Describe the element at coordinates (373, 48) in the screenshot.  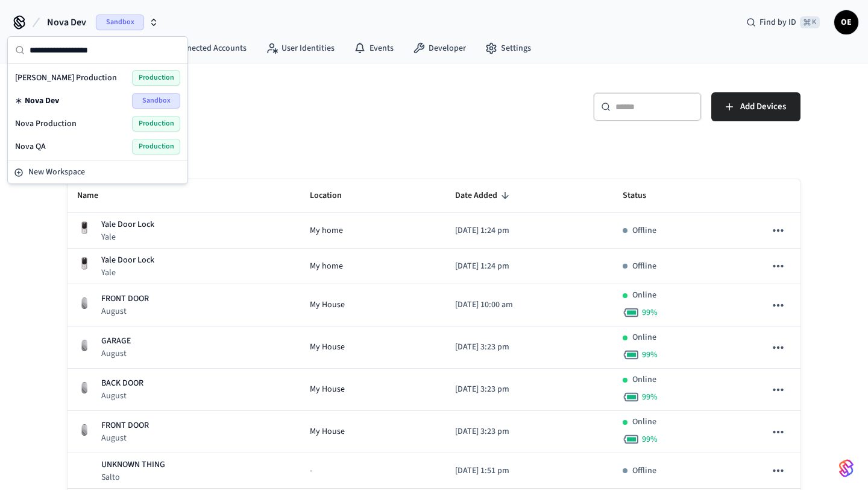
I see `a: Events` at that location.